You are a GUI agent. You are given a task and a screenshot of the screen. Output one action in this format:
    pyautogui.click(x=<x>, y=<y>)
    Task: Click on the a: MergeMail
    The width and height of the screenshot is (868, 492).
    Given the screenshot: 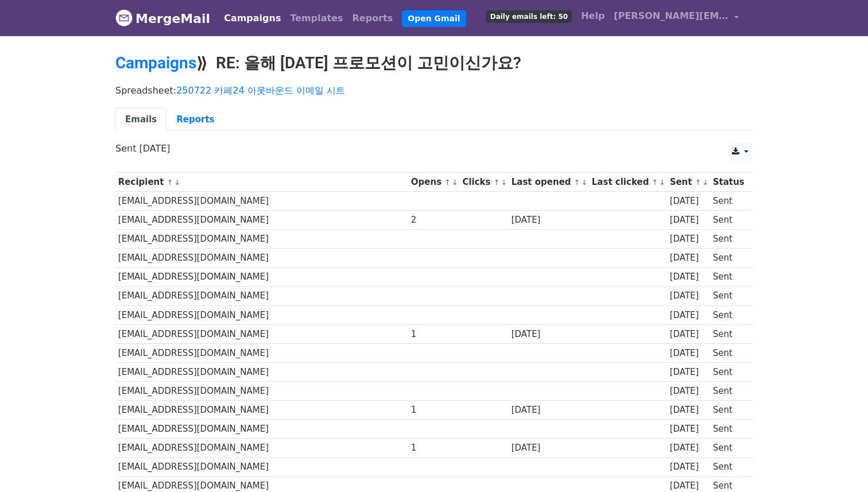 What is the action you would take?
    pyautogui.click(x=163, y=19)
    